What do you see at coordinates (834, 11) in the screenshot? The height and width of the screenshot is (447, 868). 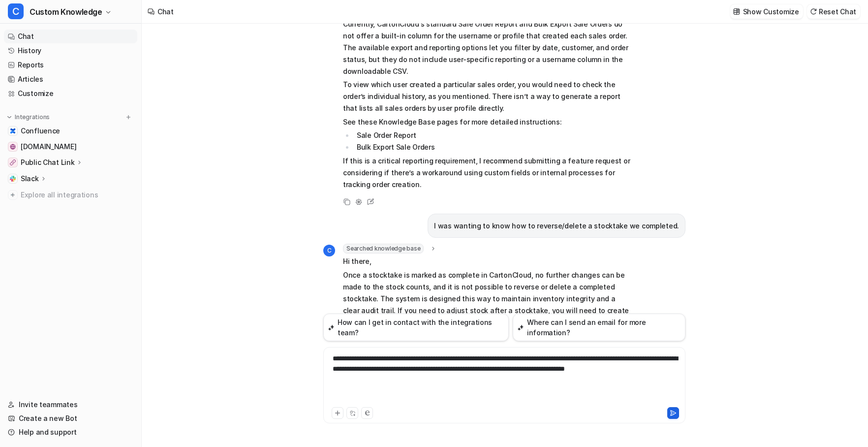 I see `button: Reset Chat` at bounding box center [834, 11].